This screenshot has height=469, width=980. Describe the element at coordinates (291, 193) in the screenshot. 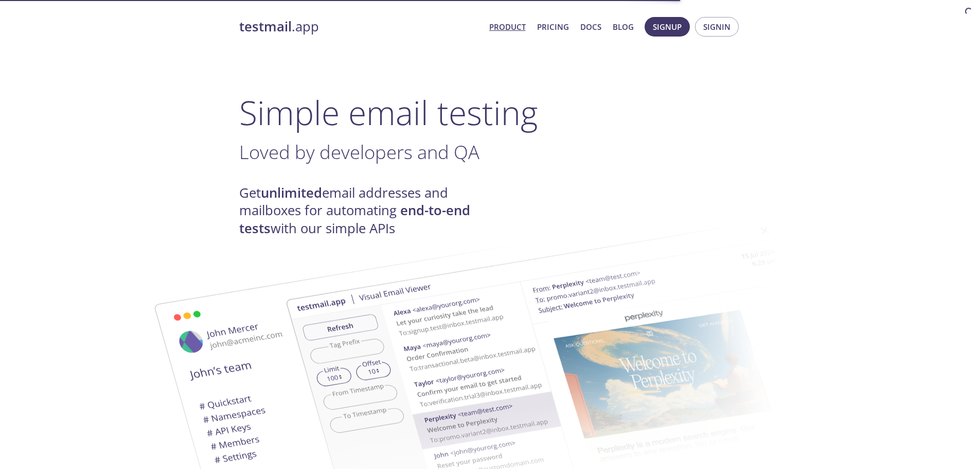

I see `strong: unlimited` at that location.